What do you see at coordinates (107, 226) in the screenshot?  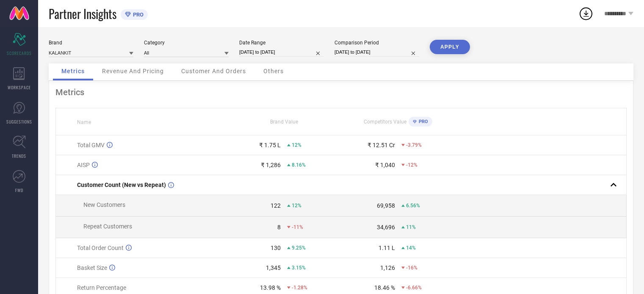 I see `span: Repeat Customers` at bounding box center [107, 226].